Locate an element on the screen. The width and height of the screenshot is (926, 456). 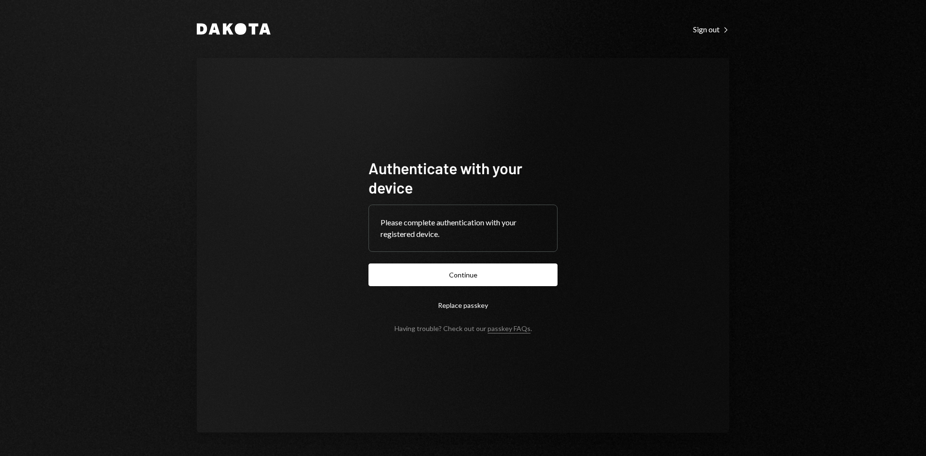
div: Having trouble? Check out our . is located at coordinates (463, 328).